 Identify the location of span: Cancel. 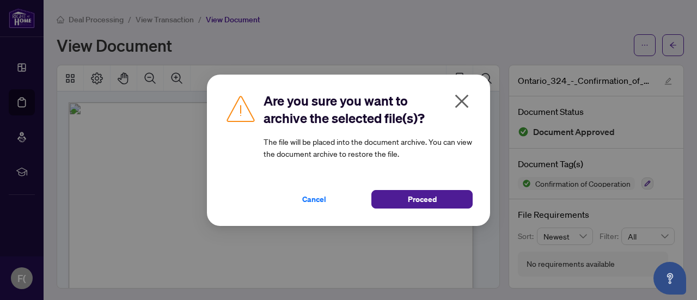
(314, 199).